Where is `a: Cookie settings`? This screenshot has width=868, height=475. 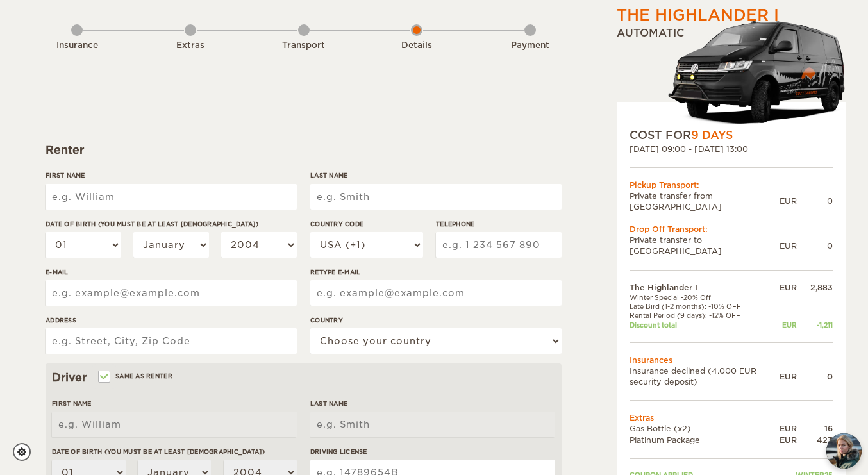 a: Cookie settings is located at coordinates (26, 452).